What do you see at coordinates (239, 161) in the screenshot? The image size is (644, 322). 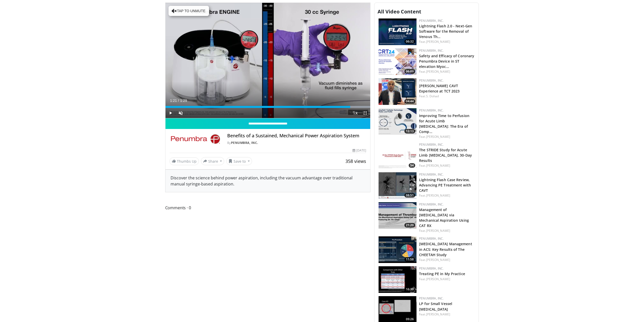 I see `button: Save to` at bounding box center [239, 161].